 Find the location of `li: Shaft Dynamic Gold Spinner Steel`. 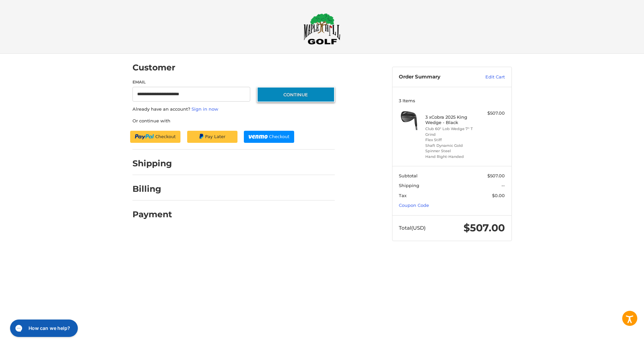

li: Shaft Dynamic Gold Spinner Steel is located at coordinates (451, 148).